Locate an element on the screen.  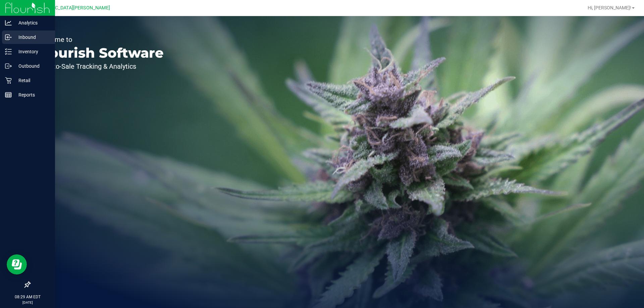
inline-svg: Inventory is located at coordinates (8, 52).